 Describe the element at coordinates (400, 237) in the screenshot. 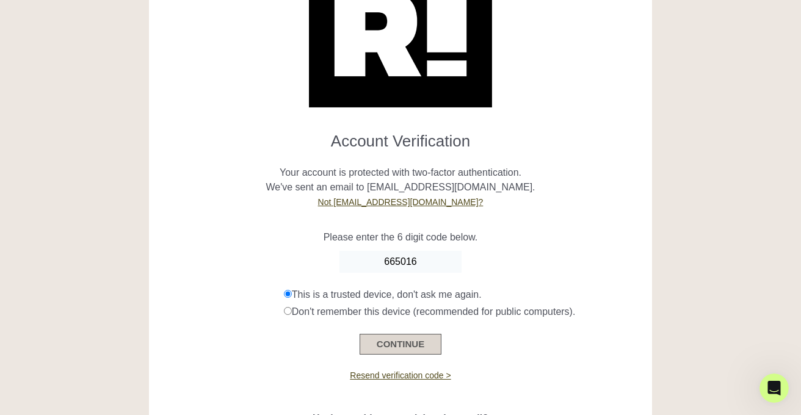

I see `p: Please enter the 6 digit code below.` at that location.